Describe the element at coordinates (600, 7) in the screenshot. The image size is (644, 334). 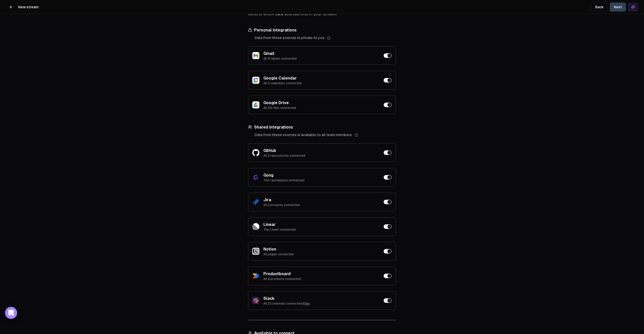
I see `button: Back` at that location.